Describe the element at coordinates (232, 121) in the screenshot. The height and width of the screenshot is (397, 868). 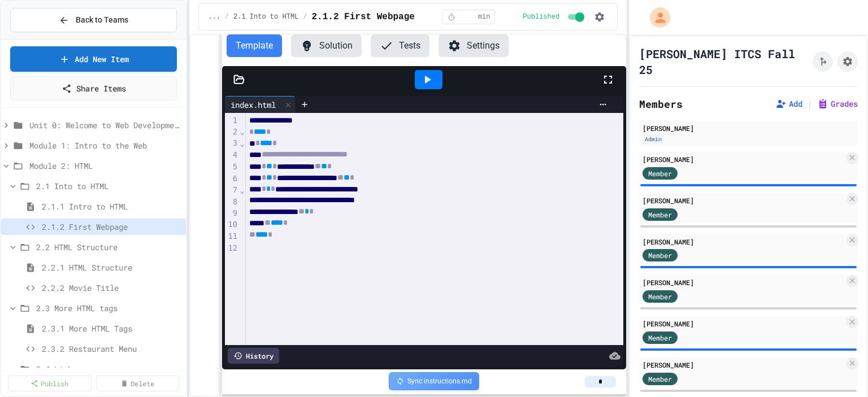
I see `div: 1` at that location.